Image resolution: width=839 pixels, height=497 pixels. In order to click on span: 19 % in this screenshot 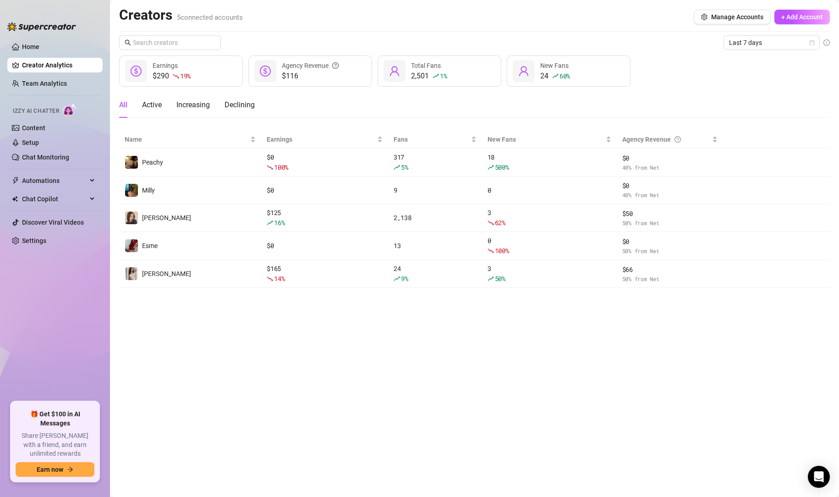, I will do `click(185, 76)`.